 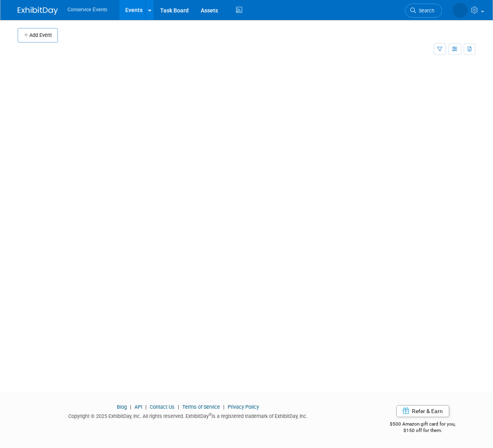 I want to click on a: Terms of Service, so click(x=201, y=407).